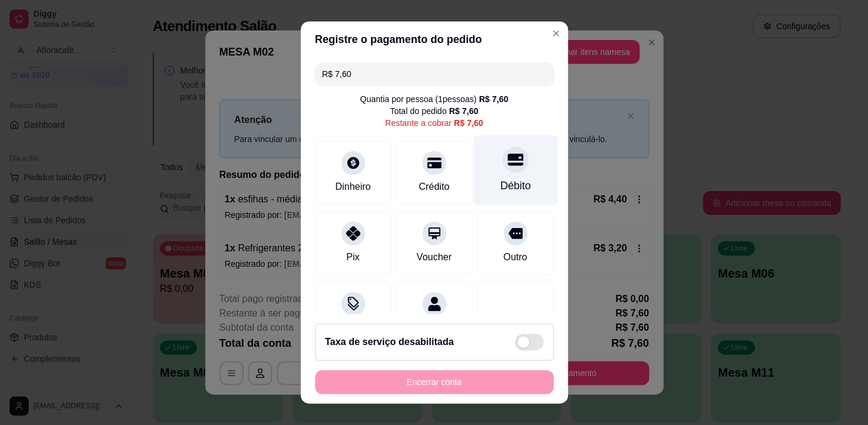 The height and width of the screenshot is (425, 868). What do you see at coordinates (389, 342) in the screenshot?
I see `h2: Taxa de serviço desabilitada` at bounding box center [389, 342].